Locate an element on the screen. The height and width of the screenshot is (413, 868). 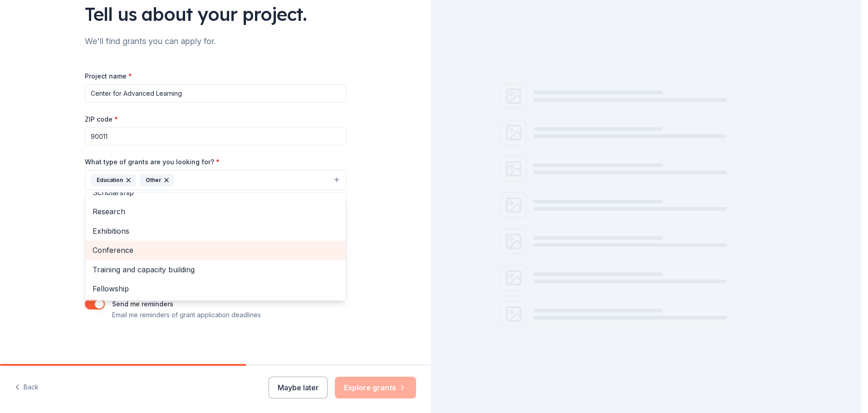
button: EducationOther is located at coordinates (215, 180).